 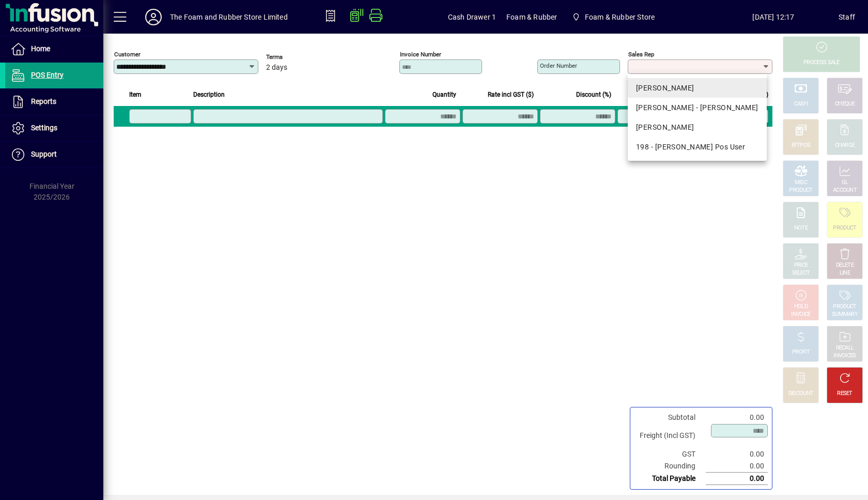 What do you see at coordinates (670, 417) in the screenshot?
I see `td: Subtotal` at bounding box center [670, 417].